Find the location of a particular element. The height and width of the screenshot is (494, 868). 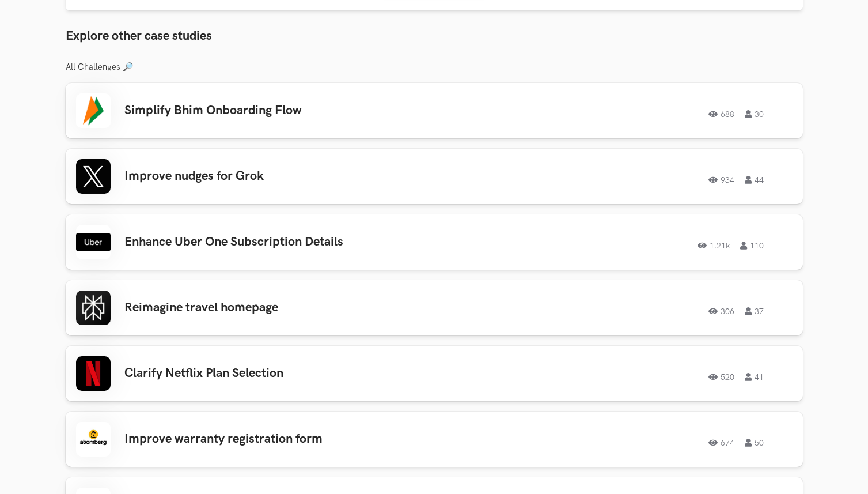

a: Simplify Bhim Onboarding Flow68830 is located at coordinates (435, 111).